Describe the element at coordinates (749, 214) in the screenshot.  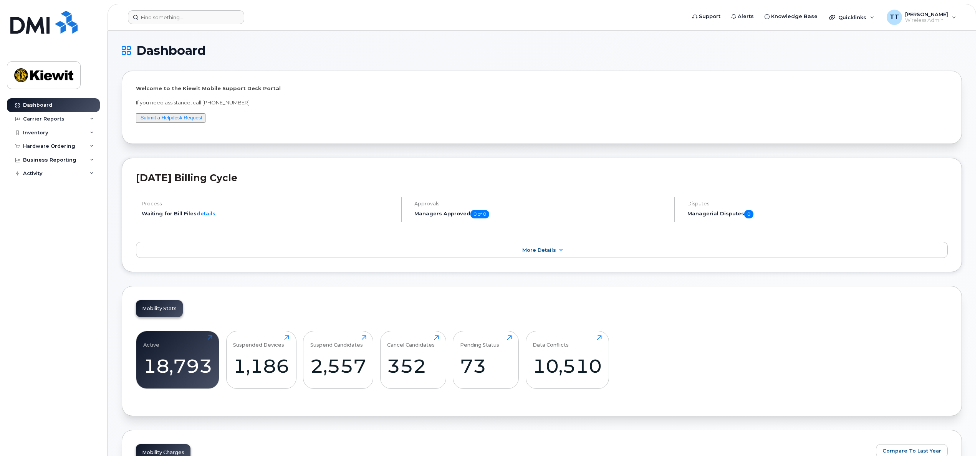
I see `span: 0` at that location.